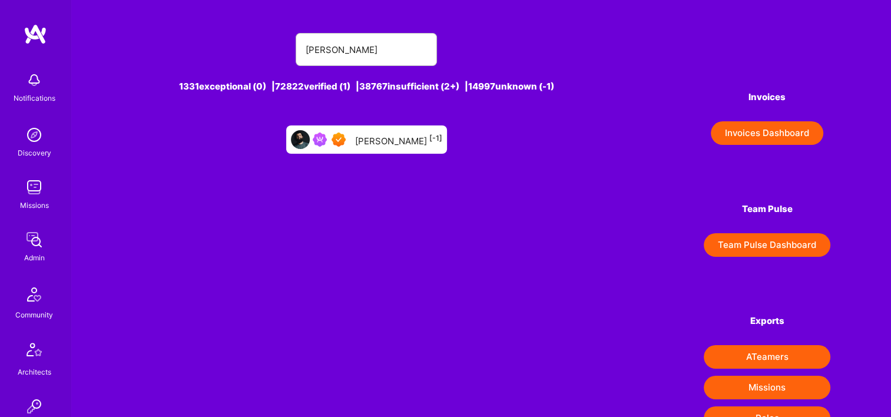  What do you see at coordinates (767, 245) in the screenshot?
I see `a: Team Pulse Dashboard` at bounding box center [767, 245].